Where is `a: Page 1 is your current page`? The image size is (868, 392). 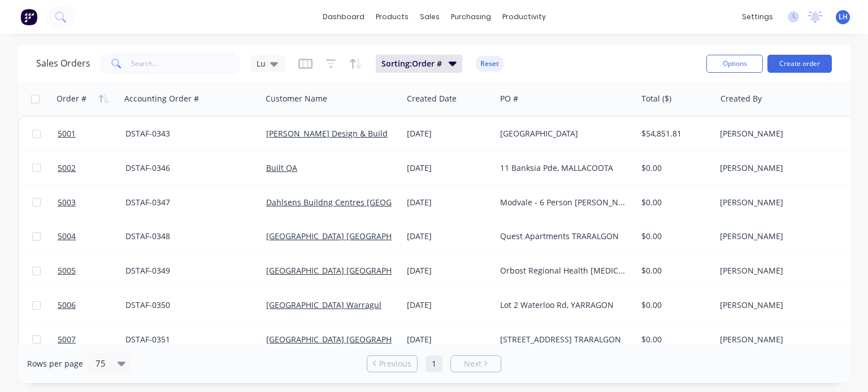 a: Page 1 is your current page is located at coordinates (434, 364).